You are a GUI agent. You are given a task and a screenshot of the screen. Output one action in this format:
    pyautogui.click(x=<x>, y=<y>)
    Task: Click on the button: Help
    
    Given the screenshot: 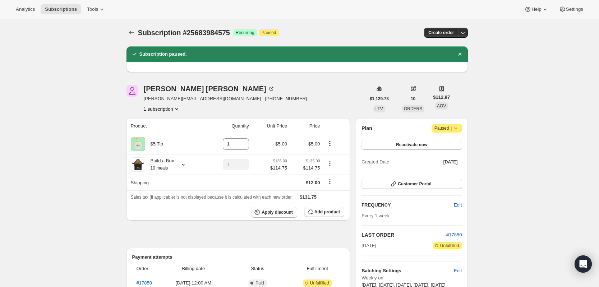 What is the action you would take?
    pyautogui.click(x=536, y=9)
    